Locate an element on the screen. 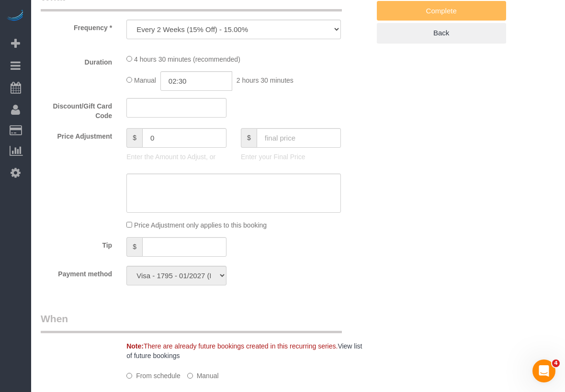  input: From schedule is located at coordinates (129, 376).